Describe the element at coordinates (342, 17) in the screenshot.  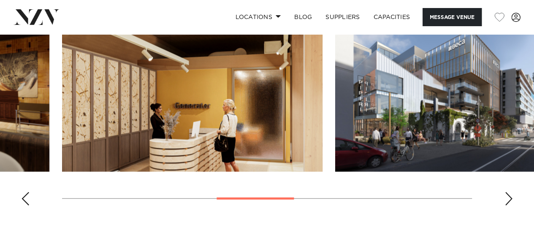
I see `a: SUPPLIERS` at that location.